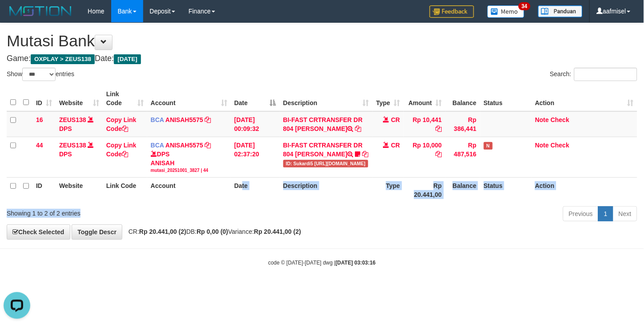  I want to click on span: 34, so click(524, 6).